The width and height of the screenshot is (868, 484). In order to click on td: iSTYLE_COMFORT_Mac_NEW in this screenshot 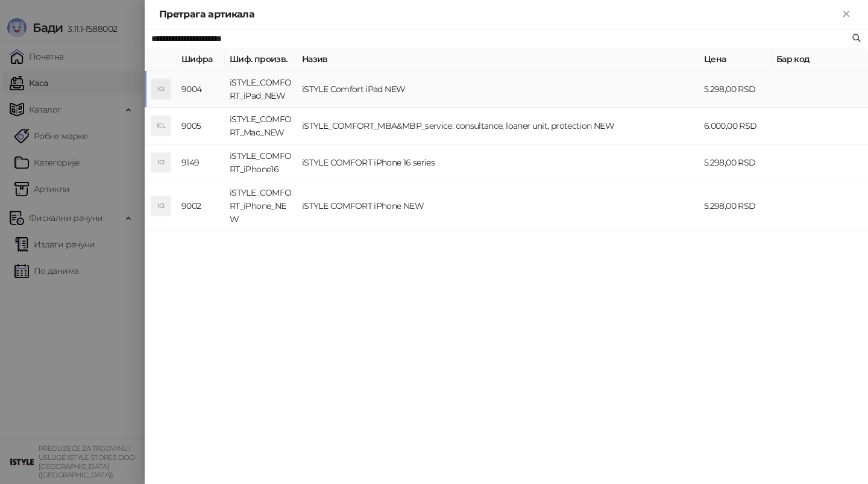, I will do `click(261, 126)`.